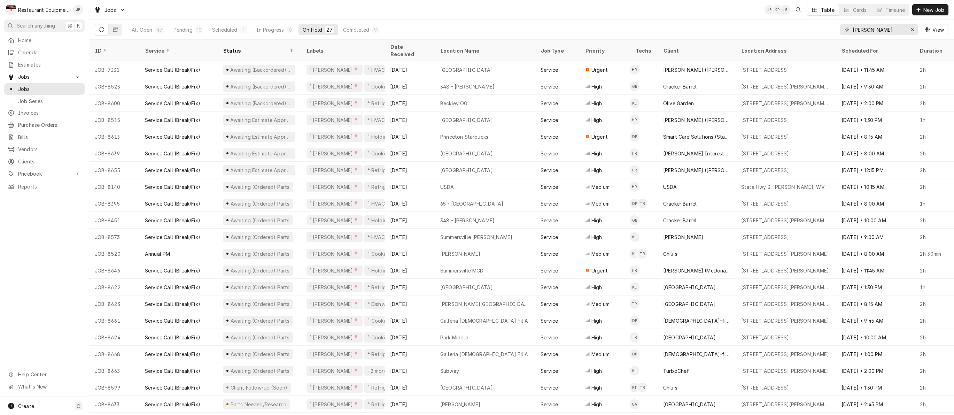 The image size is (954, 415). I want to click on div: Cracker Barrel, so click(680, 203).